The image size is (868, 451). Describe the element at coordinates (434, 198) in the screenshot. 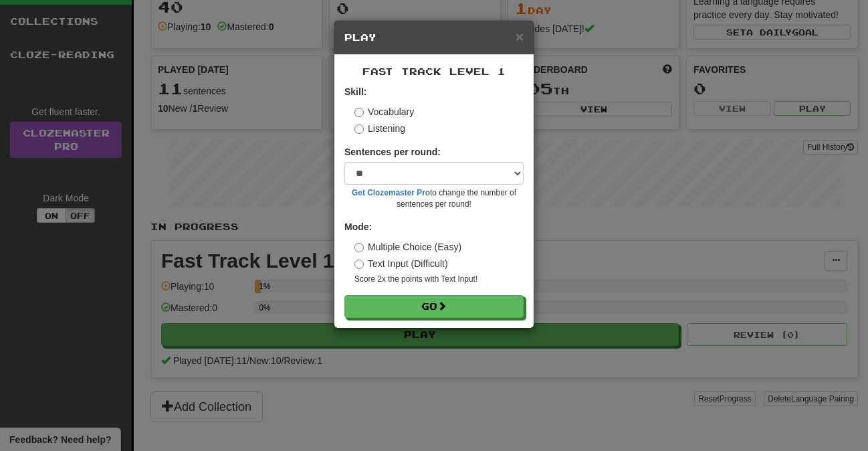

I see `small: to change the number of sentences per round!` at that location.